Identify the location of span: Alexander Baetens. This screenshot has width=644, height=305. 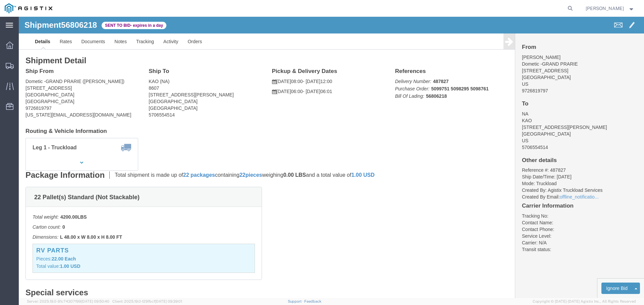
(604, 8).